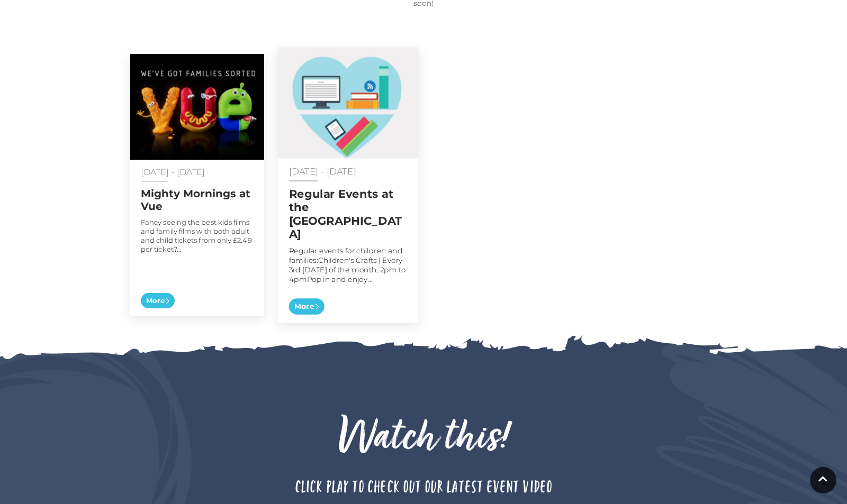 The width and height of the screenshot is (847, 504). I want to click on p: Click play to check out our latest event video, so click(424, 486).